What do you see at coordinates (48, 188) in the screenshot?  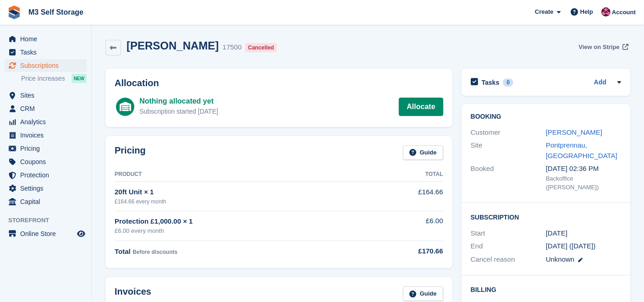 I see `span: Settings` at bounding box center [48, 188].